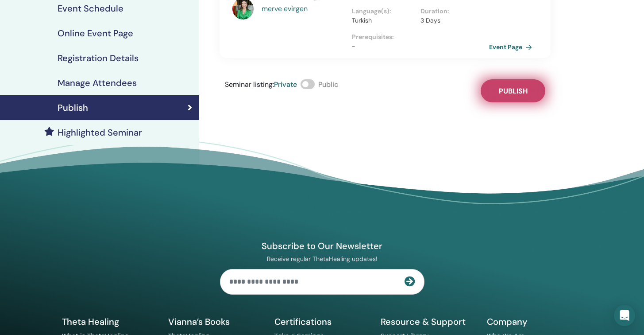 The image size is (644, 335). What do you see at coordinates (421, 37) in the screenshot?
I see `p: Prerequisites :` at bounding box center [421, 37].